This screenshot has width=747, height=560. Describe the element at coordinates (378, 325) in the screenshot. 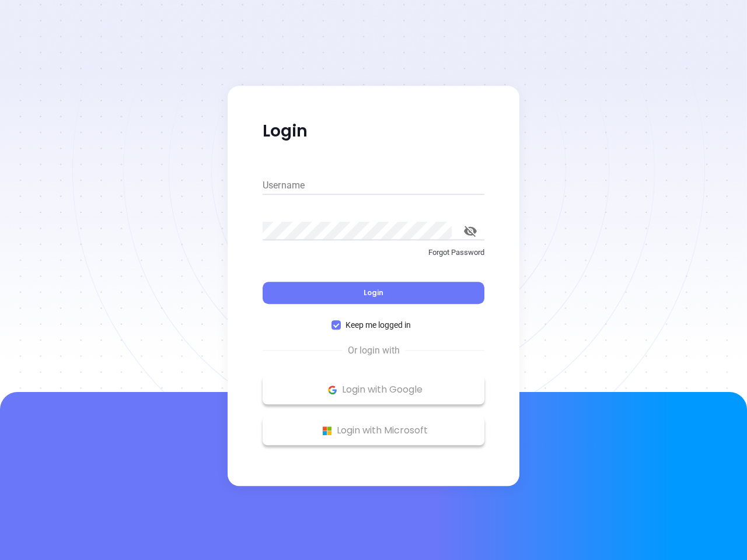

I see `span: Keep me logged in` at that location.